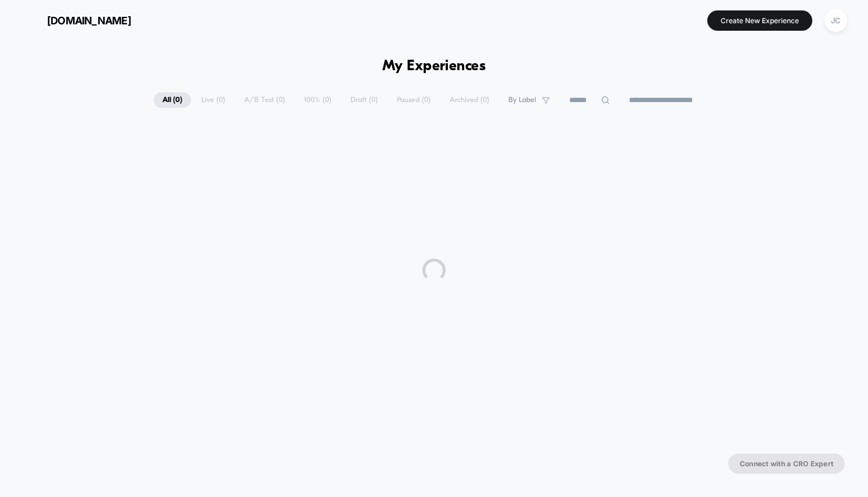 The height and width of the screenshot is (497, 868). What do you see at coordinates (434, 66) in the screenshot?
I see `h1: My Experiences` at bounding box center [434, 66].